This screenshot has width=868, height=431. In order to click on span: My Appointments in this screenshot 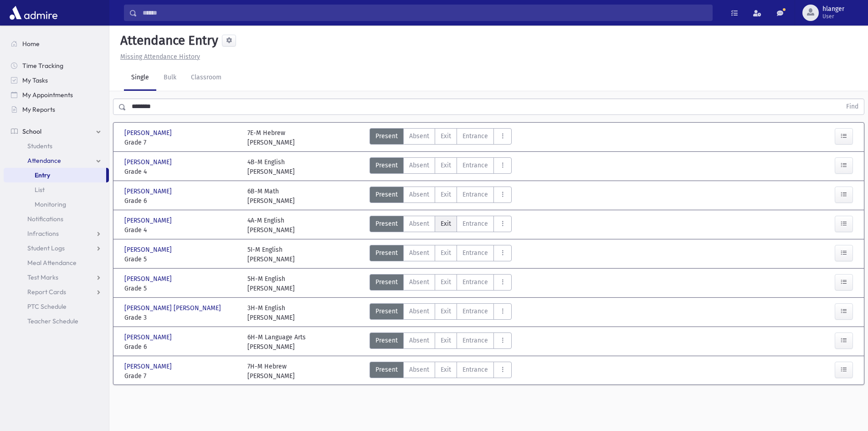, I will do `click(47, 95)`.